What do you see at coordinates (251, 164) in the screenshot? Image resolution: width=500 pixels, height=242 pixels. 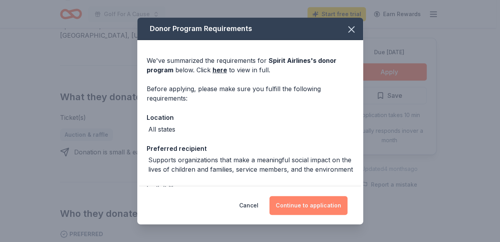 I see `div: Supports organizations that make a meaningful social impact on the lives of children and families...` at bounding box center [251, 164].